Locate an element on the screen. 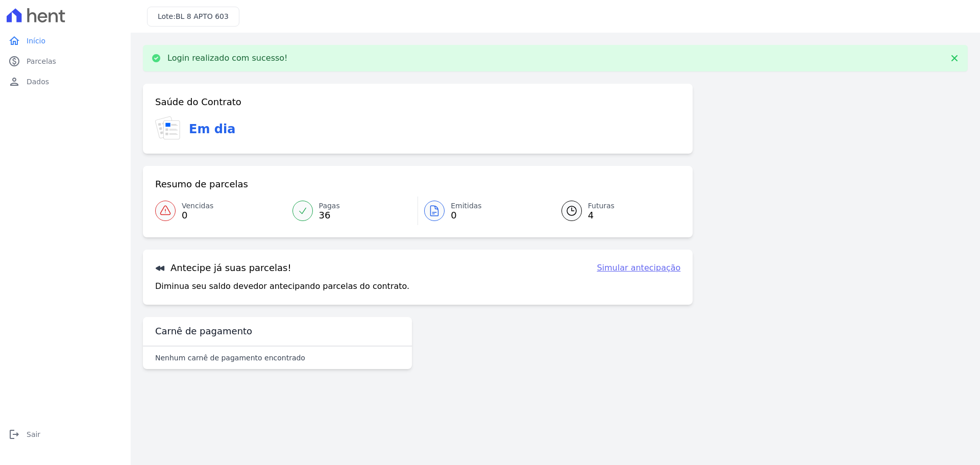 Image resolution: width=980 pixels, height=465 pixels. h3: Carnê de pagamento is located at coordinates (203, 332).